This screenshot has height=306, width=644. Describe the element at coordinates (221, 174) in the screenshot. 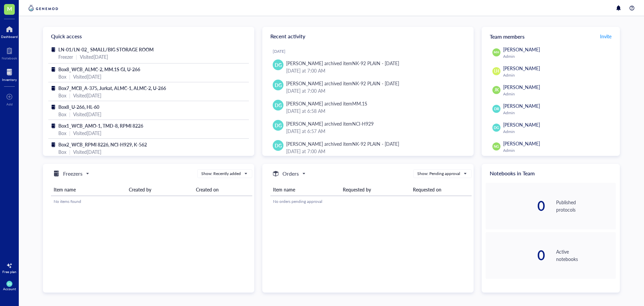

I see `div: Show: Recently added` at that location.